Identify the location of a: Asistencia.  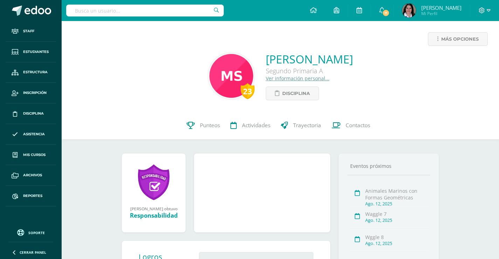
(31, 134).